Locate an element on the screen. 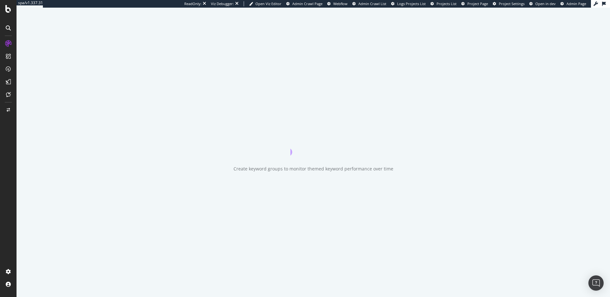 This screenshot has width=610, height=297. span: Webflow is located at coordinates (340, 3).